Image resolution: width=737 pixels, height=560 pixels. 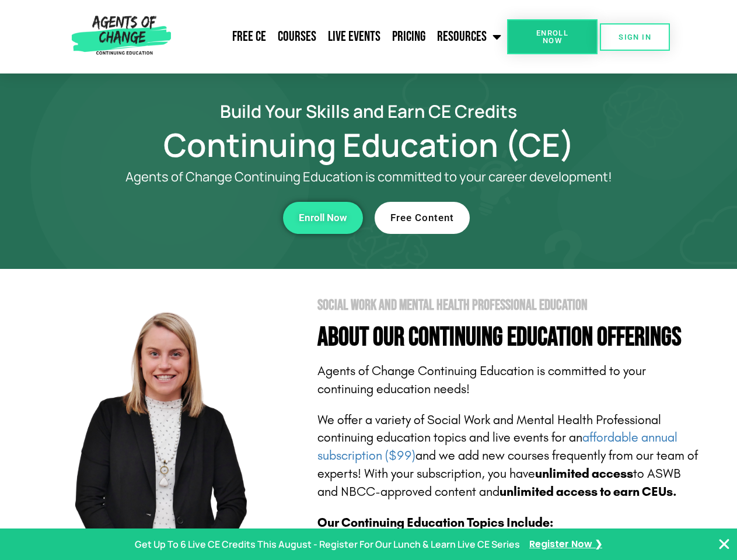 I want to click on span: Register Now ❯, so click(x=566, y=544).